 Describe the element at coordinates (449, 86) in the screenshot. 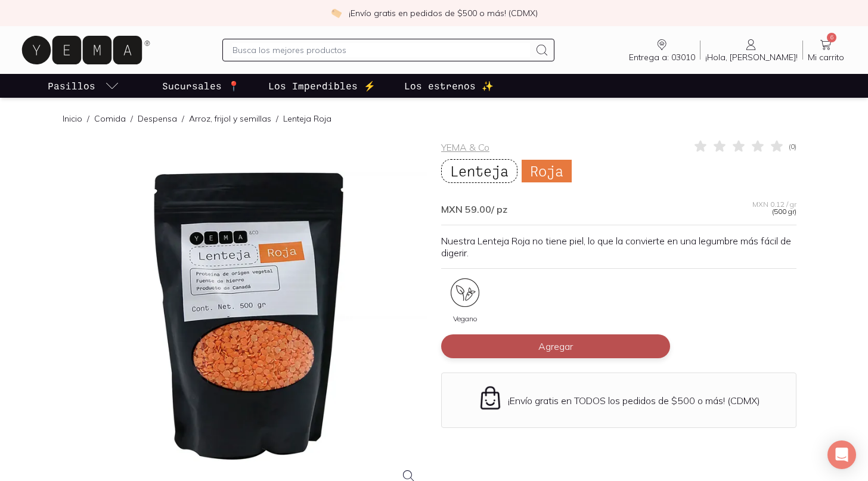

I see `a: Los estrenos ✨` at that location.